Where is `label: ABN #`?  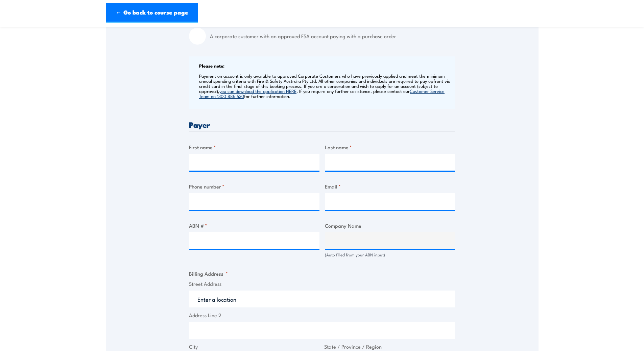
label: ABN # is located at coordinates (254, 226).